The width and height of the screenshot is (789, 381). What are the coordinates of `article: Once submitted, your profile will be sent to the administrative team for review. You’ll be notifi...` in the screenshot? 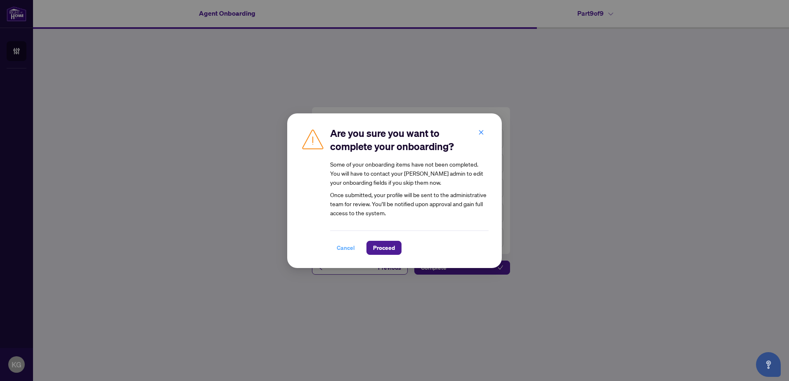 It's located at (409, 189).